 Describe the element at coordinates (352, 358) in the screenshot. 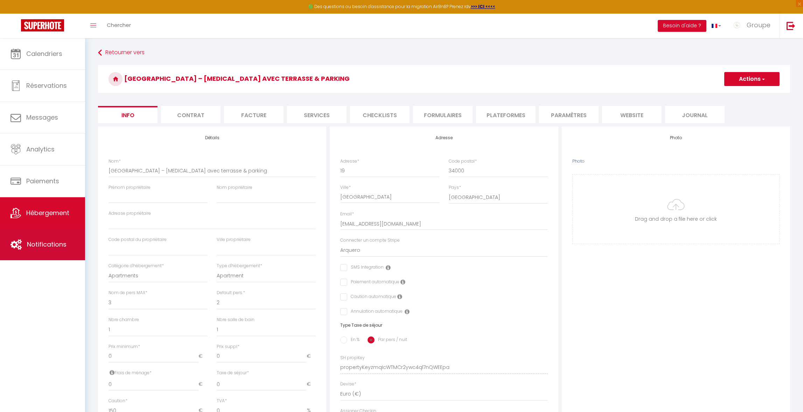

I see `label: SH propKey` at that location.